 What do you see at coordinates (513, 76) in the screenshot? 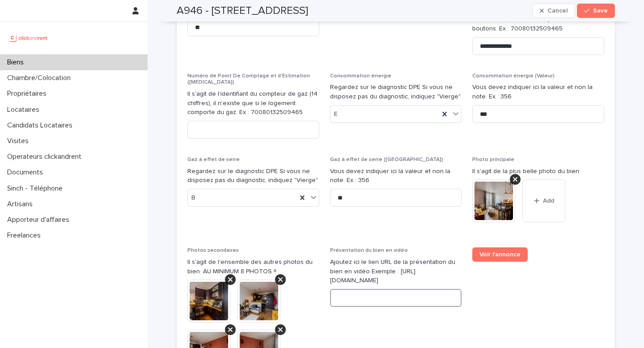
I see `span: Consommation énergie (Valeur)` at bounding box center [513, 76].